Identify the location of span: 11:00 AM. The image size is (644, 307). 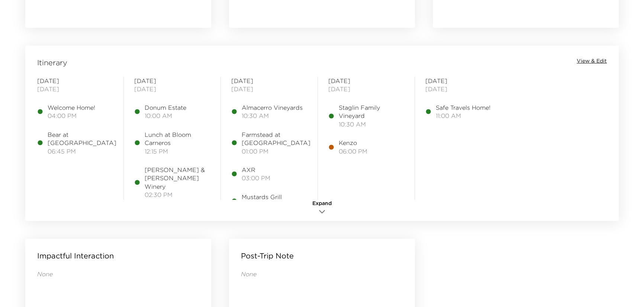
(463, 116).